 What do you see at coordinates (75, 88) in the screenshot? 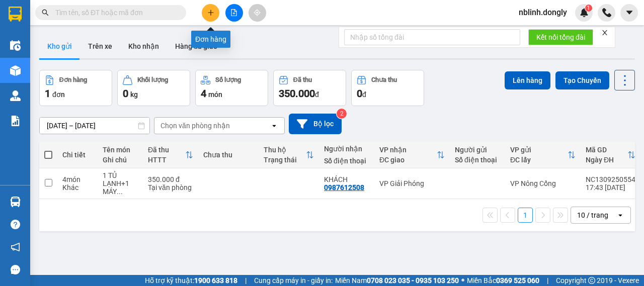
I see `button: Đơn hàng1đơn` at bounding box center [75, 88].